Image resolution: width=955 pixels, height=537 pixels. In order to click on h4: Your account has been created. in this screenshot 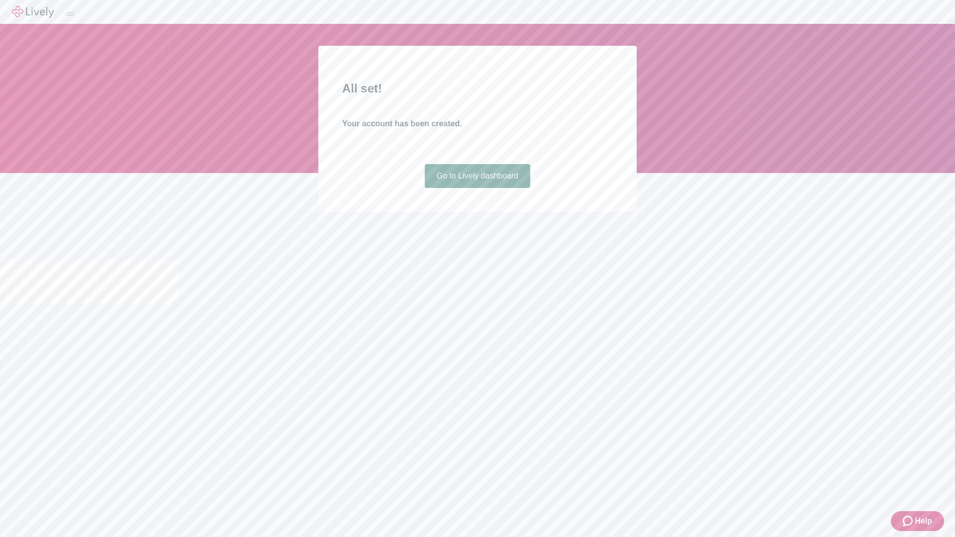, I will do `click(477, 124)`.